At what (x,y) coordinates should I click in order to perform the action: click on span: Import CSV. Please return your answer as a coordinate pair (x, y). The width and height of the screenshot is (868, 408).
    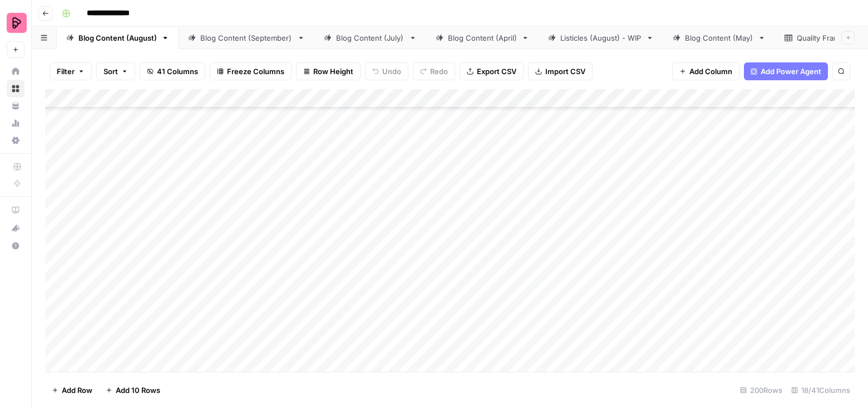
    Looking at the image, I should click on (566, 71).